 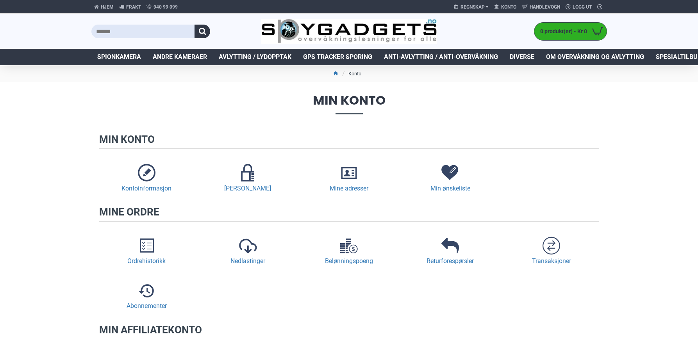 I want to click on a: Handlevogn, so click(x=541, y=7).